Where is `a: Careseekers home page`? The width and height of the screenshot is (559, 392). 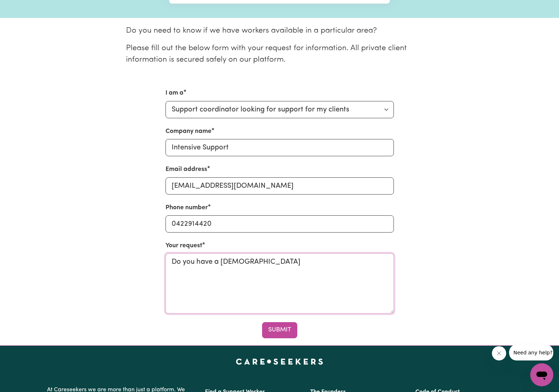 a: Careseekers home page is located at coordinates (280, 361).